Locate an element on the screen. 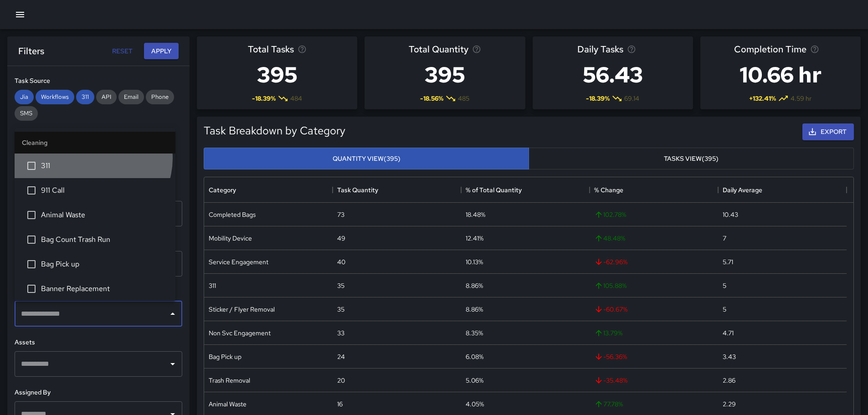 This screenshot has width=868, height=415. div: 2.86 is located at coordinates (729, 380).